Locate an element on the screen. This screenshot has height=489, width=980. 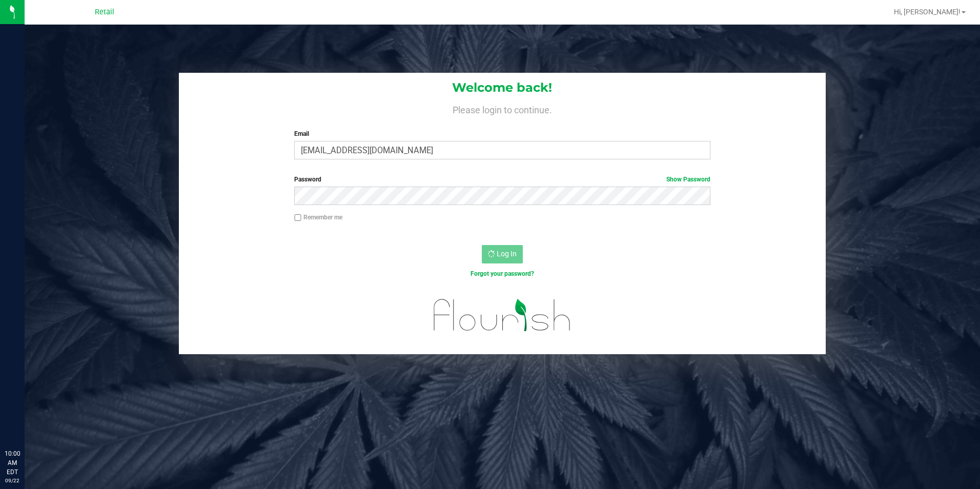
img: flourish_logo.svg is located at coordinates (503, 315).